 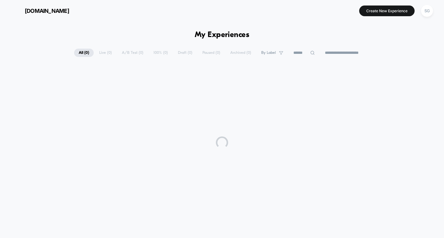 I want to click on span: By Label, so click(x=269, y=53).